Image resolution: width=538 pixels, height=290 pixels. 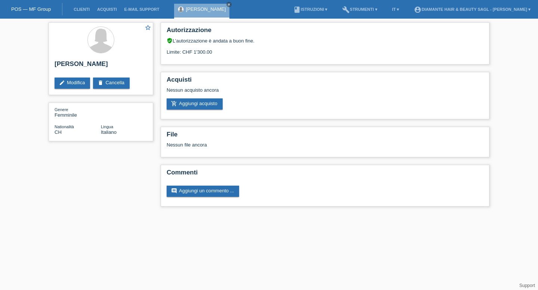 I want to click on h2: Autorizzazione, so click(x=325, y=32).